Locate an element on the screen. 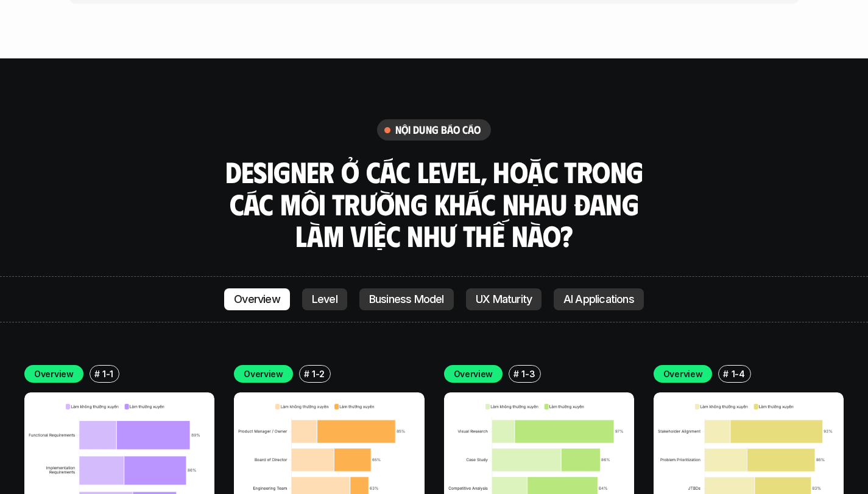  p: 1-4 is located at coordinates (738, 374).